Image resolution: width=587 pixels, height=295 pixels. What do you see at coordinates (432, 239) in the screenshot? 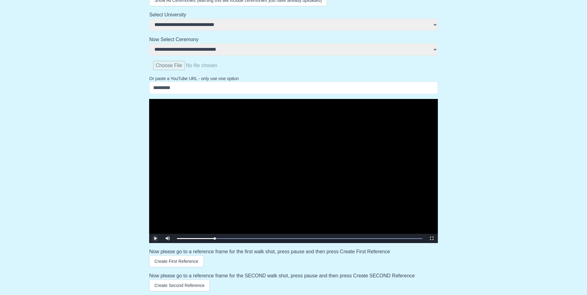
I see `button: Fullscreen` at bounding box center [432, 239].